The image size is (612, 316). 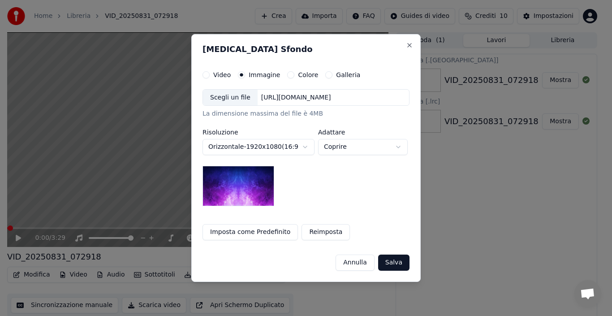 I want to click on label: Adattare, so click(x=363, y=132).